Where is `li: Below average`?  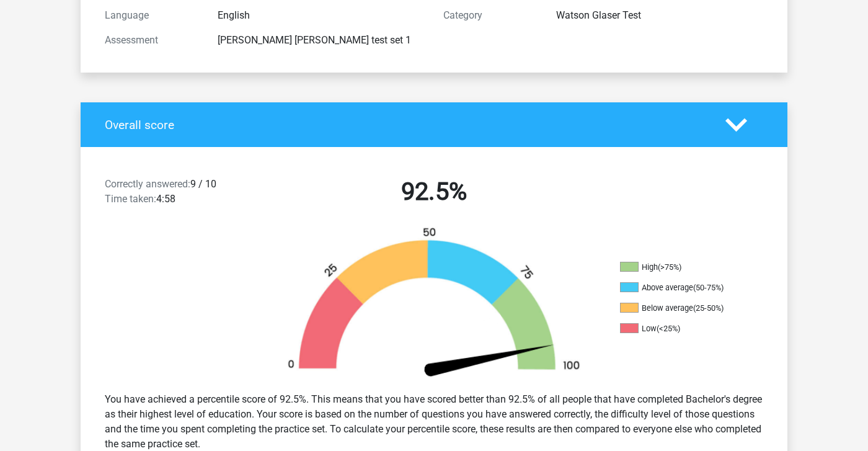 li: Below average is located at coordinates (682, 309).